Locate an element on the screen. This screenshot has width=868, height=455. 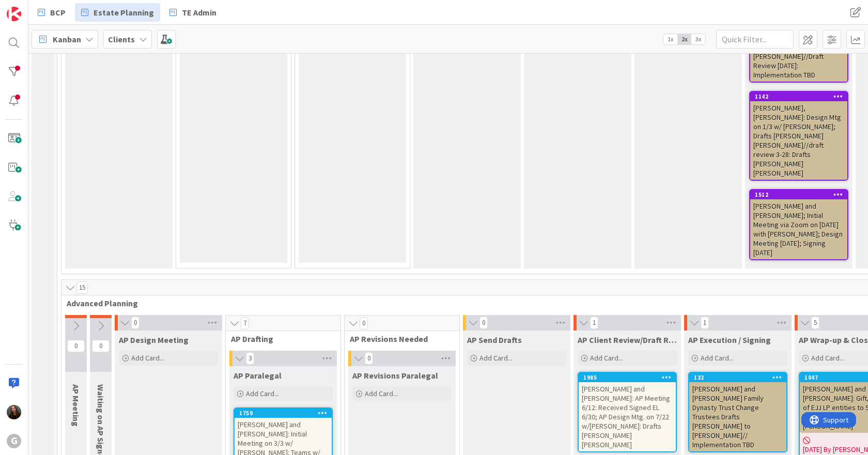
b: Clients is located at coordinates (122, 39).